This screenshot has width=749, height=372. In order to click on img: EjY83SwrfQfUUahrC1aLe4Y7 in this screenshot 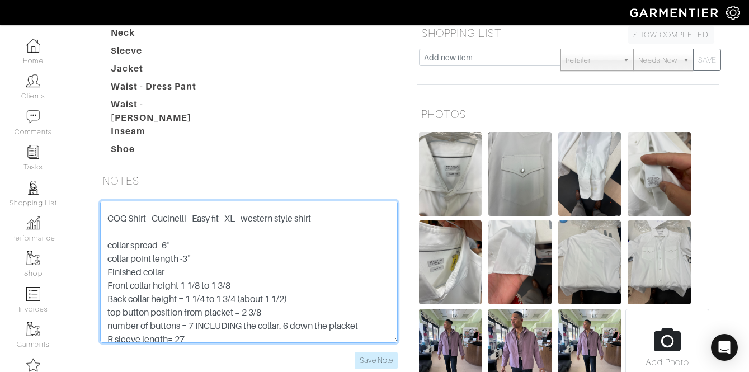, I will do `click(659, 262)`.